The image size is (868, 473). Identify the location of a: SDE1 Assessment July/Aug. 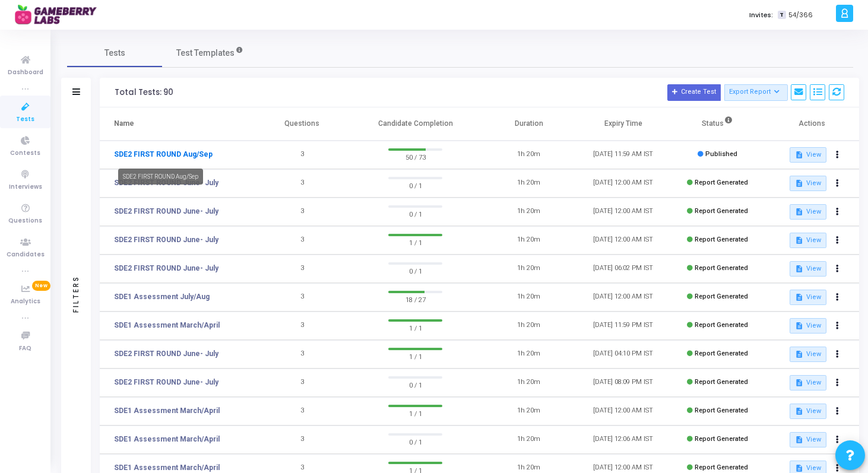
(161, 296).